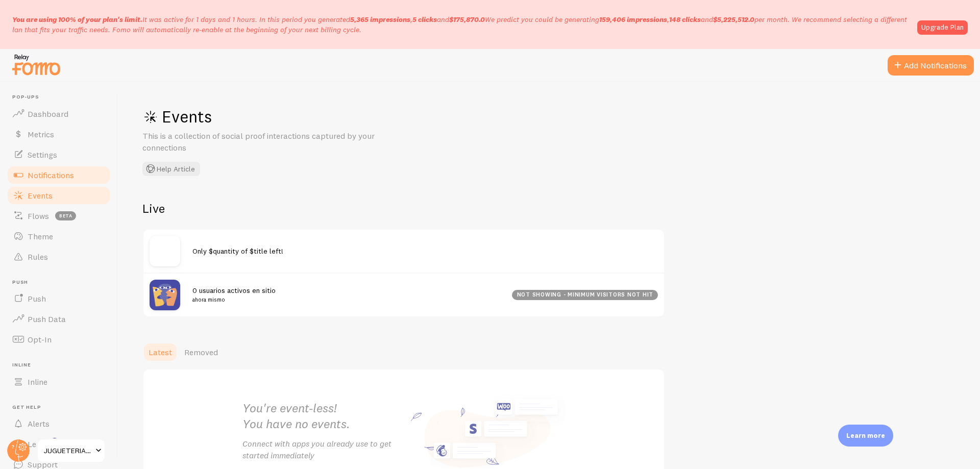 The height and width of the screenshot is (469, 980). Describe the element at coordinates (866, 435) in the screenshot. I see `div: Learn more` at that location.